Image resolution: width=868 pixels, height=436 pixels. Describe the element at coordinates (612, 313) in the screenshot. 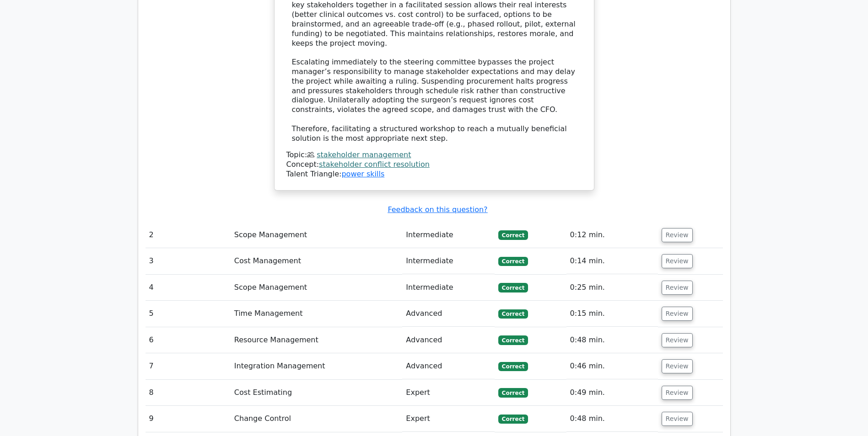

I see `td: 0:15 min.` at that location.